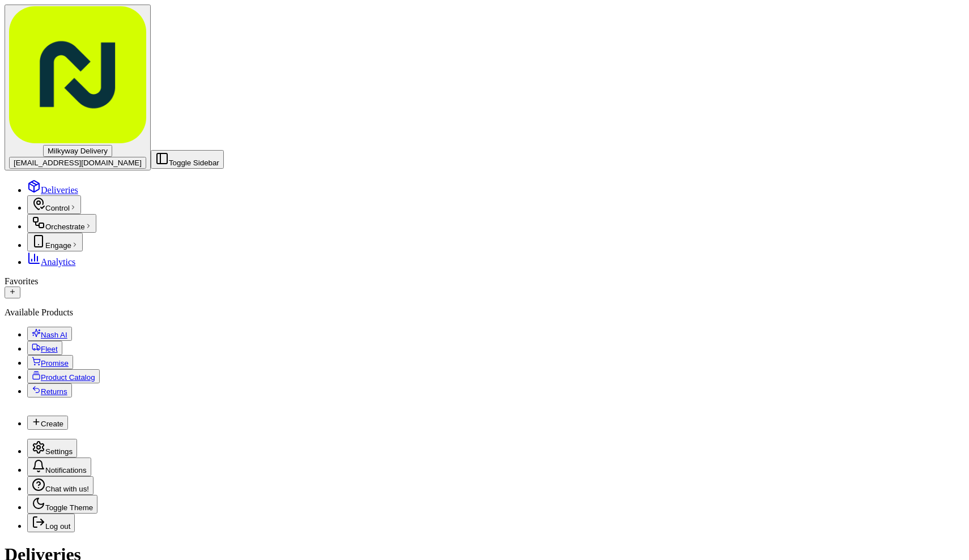 This screenshot has width=969, height=560. What do you see at coordinates (58, 526) in the screenshot?
I see `span: Log out` at bounding box center [58, 526].